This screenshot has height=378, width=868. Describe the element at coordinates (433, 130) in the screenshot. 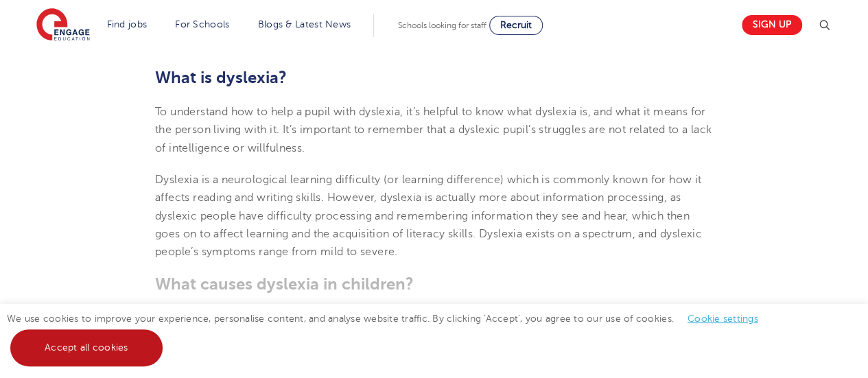

I see `span: To understand how to help a pupil with dyslexia, it’s helpful to know what dyslexia is, and what ...` at that location.